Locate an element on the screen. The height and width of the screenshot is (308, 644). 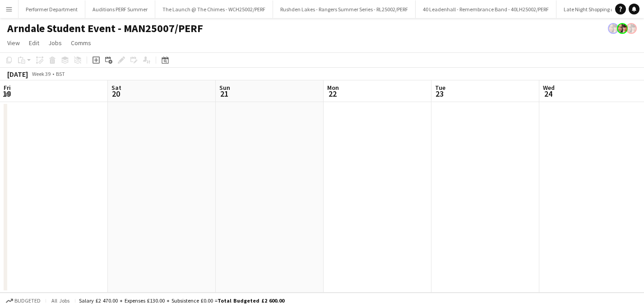
button: Performer Department is located at coordinates (52, 9).